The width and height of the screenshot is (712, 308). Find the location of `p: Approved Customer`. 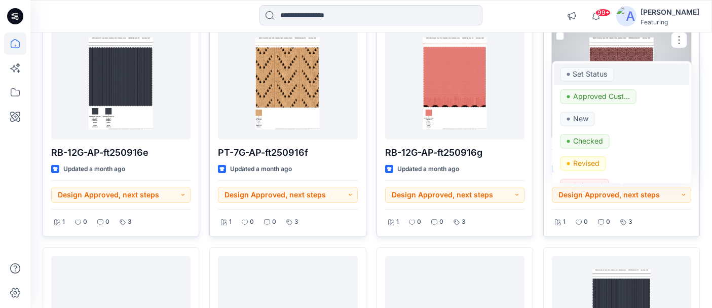

p: Approved Customer is located at coordinates (601, 96).